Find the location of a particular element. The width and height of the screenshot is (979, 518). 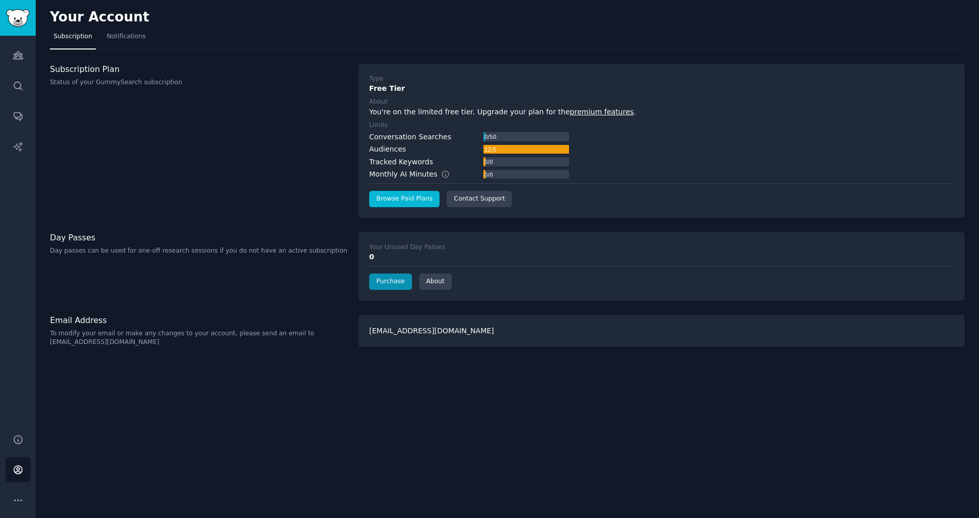

div: 0 / 50 is located at coordinates (490, 137).